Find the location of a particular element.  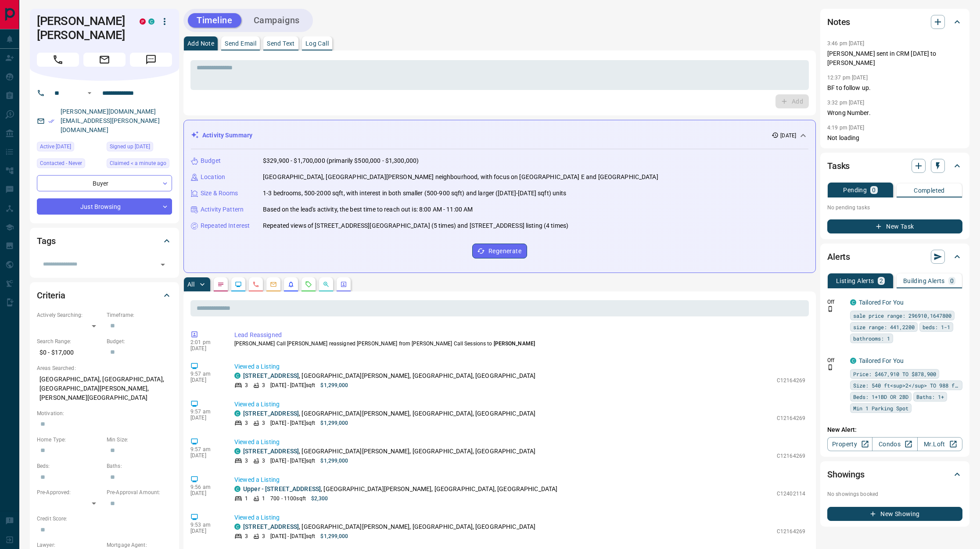

svg: Push Notification Only is located at coordinates (830, 309).